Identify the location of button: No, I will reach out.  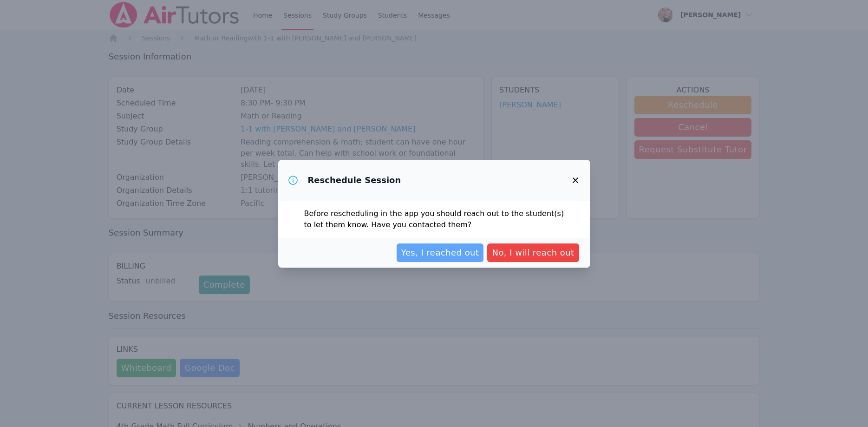
(533, 253).